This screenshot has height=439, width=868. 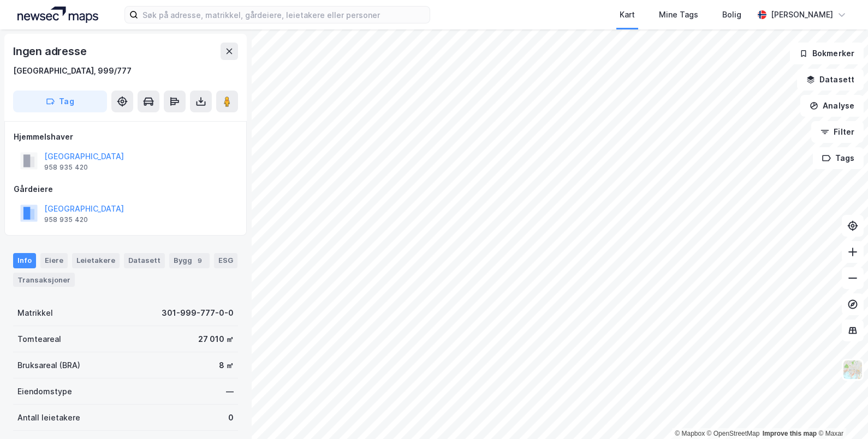 What do you see at coordinates (25, 261) in the screenshot?
I see `div: Info` at bounding box center [25, 261].